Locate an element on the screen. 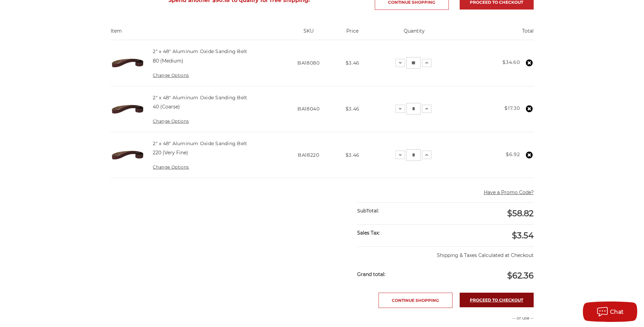 This screenshot has height=327, width=644. th: Price is located at coordinates (352, 34).